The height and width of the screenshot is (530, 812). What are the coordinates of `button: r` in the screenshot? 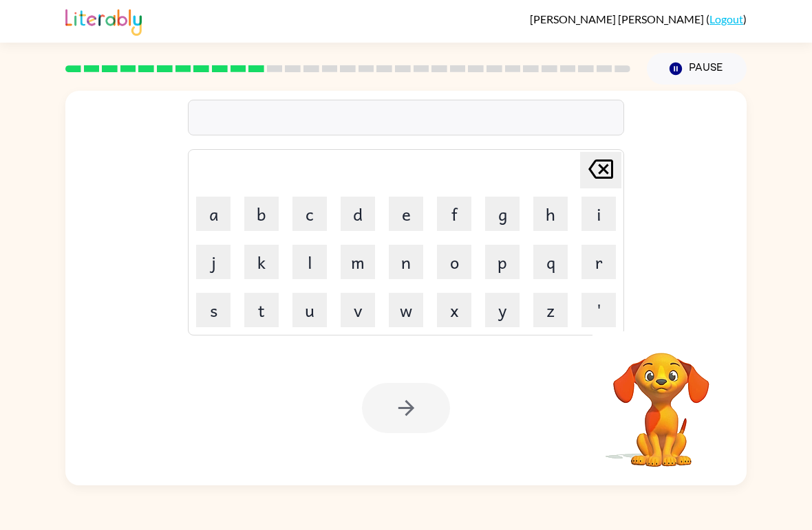 It's located at (598, 262).